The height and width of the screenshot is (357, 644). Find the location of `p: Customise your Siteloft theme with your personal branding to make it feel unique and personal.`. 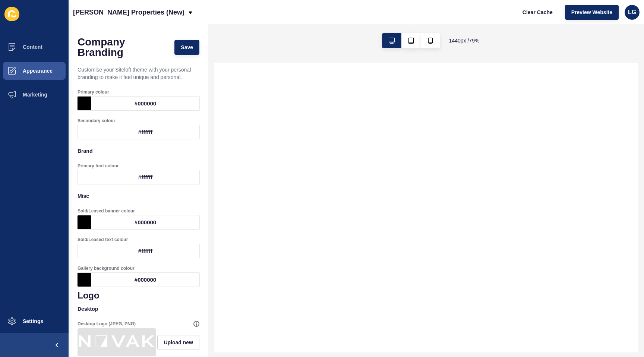

p: Customise your Siteloft theme with your personal branding to make it feel unique and personal. is located at coordinates (138, 73).